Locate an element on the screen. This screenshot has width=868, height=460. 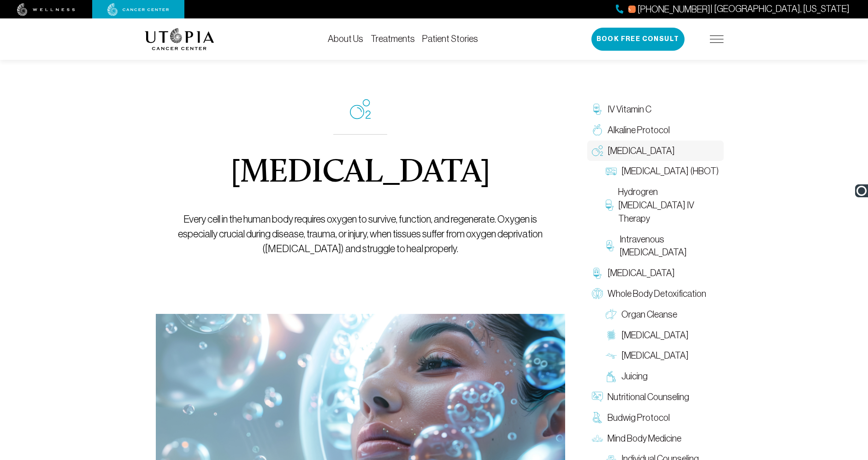
img: Intravenous Ozone Therapy is located at coordinates (611, 246).